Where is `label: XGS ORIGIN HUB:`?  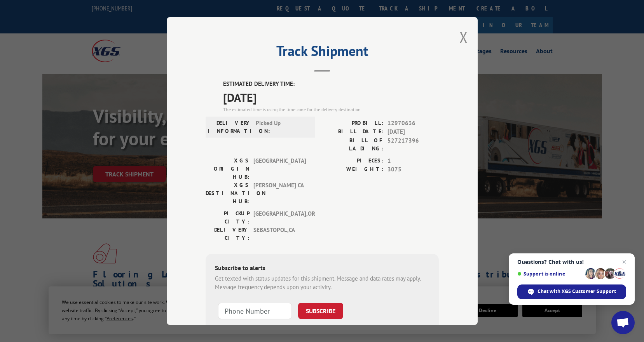 label: XGS ORIGIN HUB: is located at coordinates (227, 169).